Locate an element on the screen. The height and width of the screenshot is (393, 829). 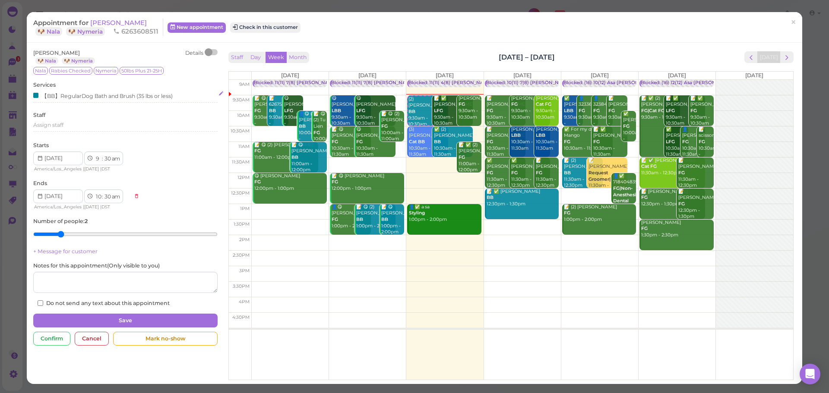
label: Services is located at coordinates (44, 85).